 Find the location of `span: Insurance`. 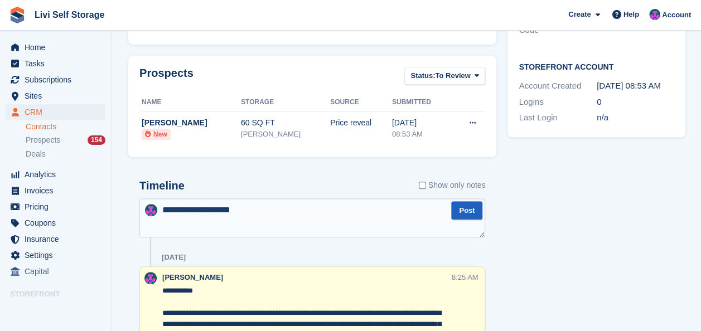

span: Insurance is located at coordinates (58, 239).